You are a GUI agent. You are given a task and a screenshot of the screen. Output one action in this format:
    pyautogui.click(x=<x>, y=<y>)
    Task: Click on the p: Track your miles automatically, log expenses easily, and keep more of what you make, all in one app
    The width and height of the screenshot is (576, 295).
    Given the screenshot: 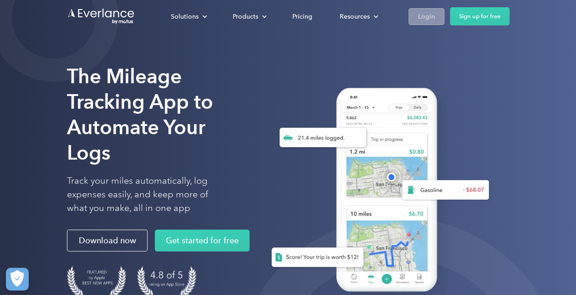 What is the action you would take?
    pyautogui.click(x=148, y=195)
    